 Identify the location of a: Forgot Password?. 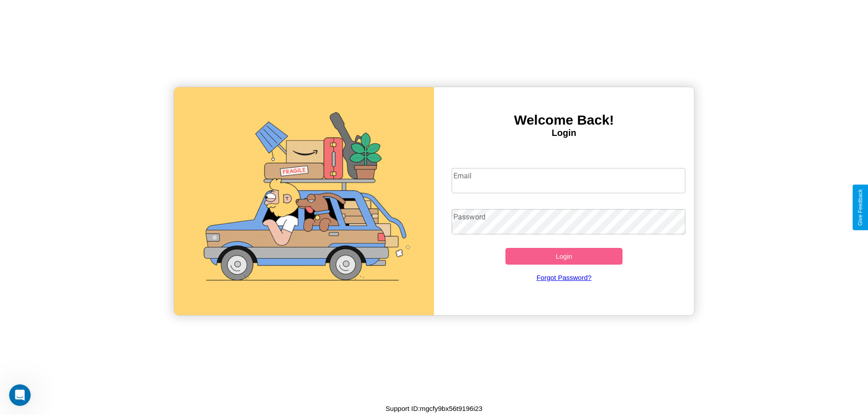
(564, 278).